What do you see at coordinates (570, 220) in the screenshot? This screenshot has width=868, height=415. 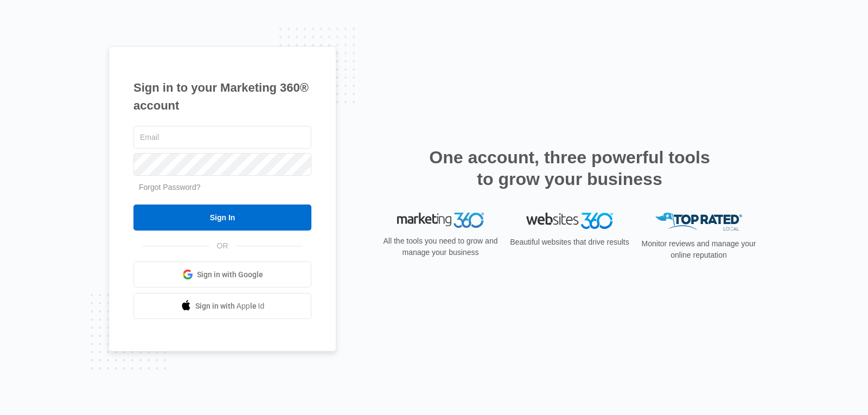 I see `img: Websites 360` at bounding box center [570, 220].